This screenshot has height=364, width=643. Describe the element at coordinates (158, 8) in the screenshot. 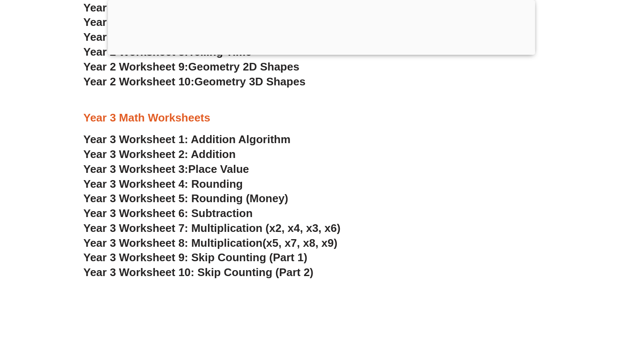

I see `a: Year 2 Worksheet 5:Addition` at that location.